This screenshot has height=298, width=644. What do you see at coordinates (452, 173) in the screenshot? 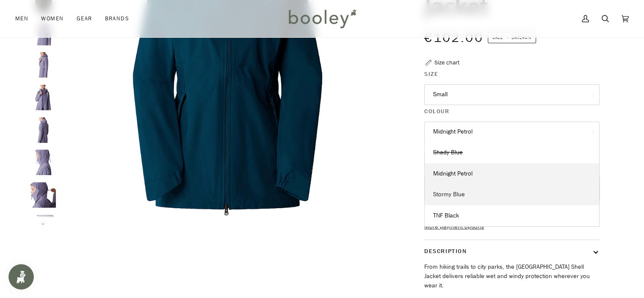
I see `span: Midnight Petrol` at bounding box center [452, 173].